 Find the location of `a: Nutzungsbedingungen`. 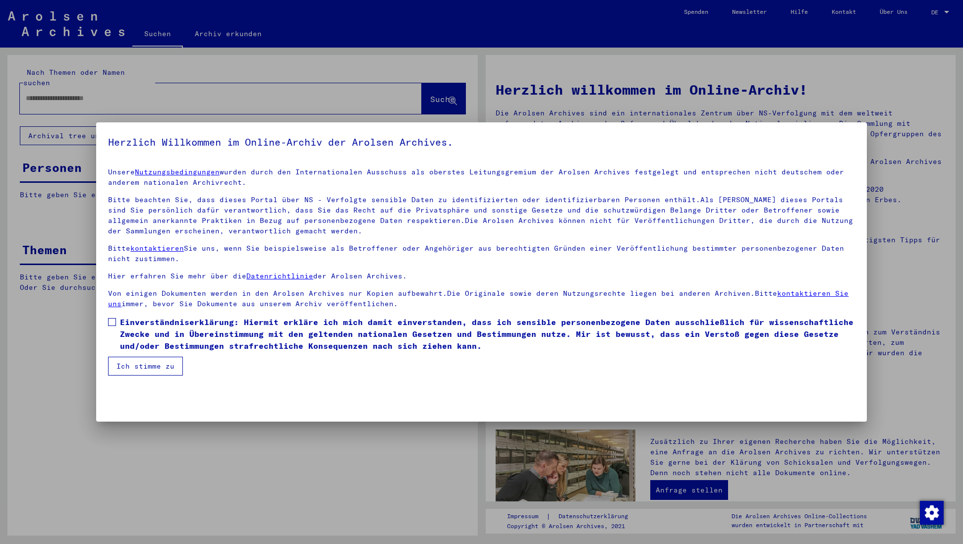

a: Nutzungsbedingungen is located at coordinates (177, 172).